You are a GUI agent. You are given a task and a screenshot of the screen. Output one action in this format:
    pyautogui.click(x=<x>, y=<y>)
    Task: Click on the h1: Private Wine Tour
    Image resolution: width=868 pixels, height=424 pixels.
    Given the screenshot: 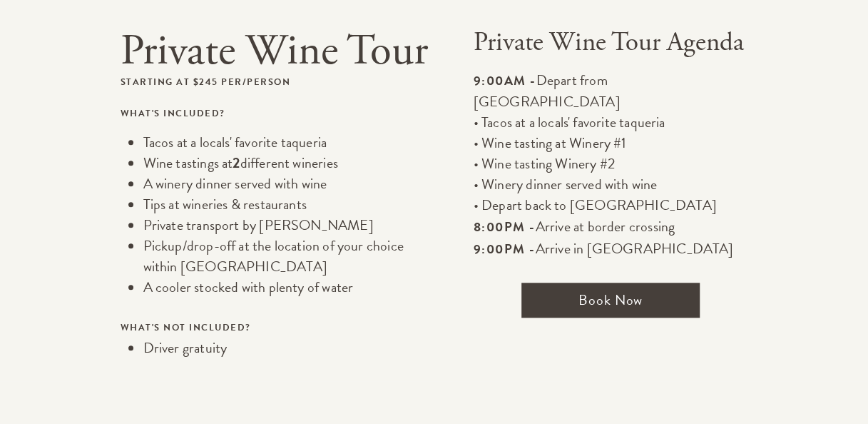 What is the action you would take?
    pyautogui.click(x=274, y=51)
    